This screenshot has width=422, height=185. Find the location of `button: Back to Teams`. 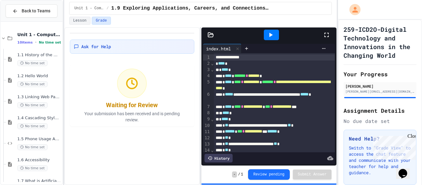

button: Back to Teams is located at coordinates (32, 11).